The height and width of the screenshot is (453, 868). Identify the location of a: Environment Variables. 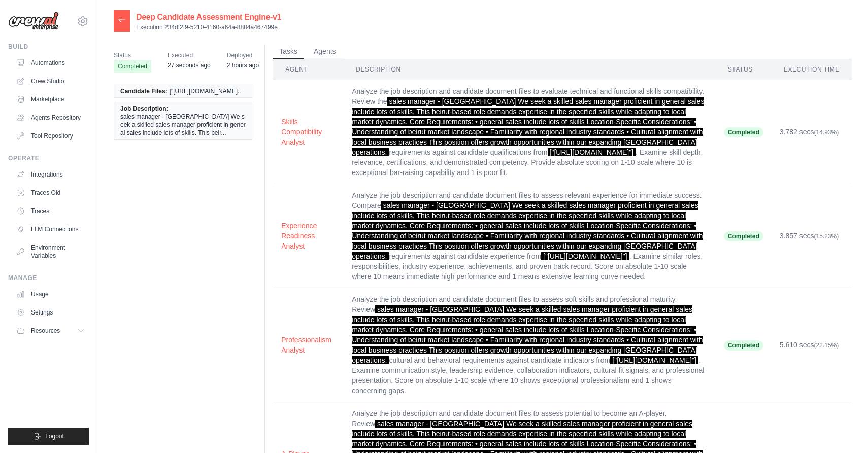
(51, 252).